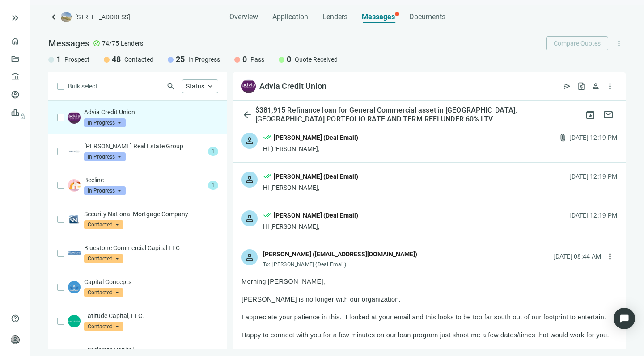 This screenshot has width=644, height=356. What do you see at coordinates (340, 265) in the screenshot?
I see `div: To:` at bounding box center [340, 265].